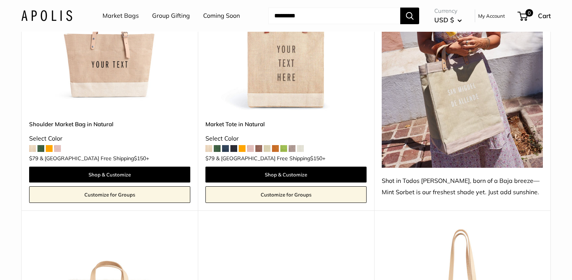  Describe the element at coordinates (534, 16) in the screenshot. I see `a: 0 Cart` at that location.